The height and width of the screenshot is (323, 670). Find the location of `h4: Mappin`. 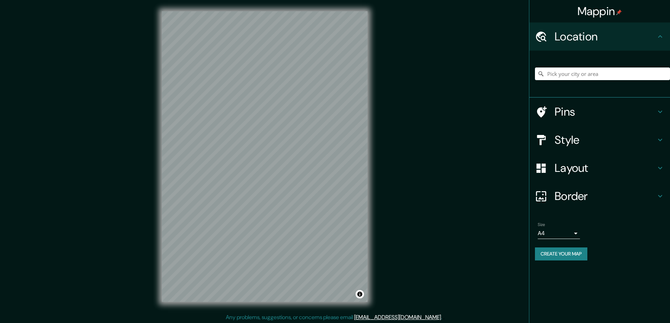

h4: Mappin is located at coordinates (599, 11).